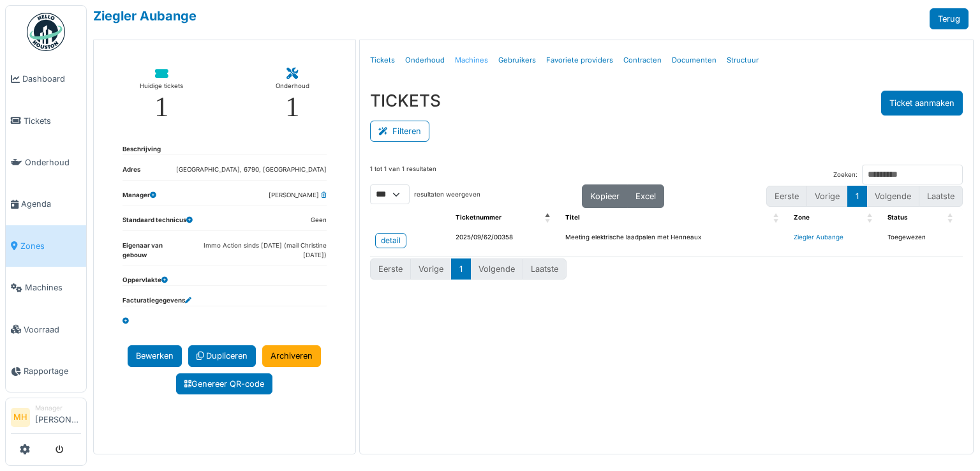 The image size is (980, 471). What do you see at coordinates (605, 196) in the screenshot?
I see `span: Kopieer` at bounding box center [605, 196].